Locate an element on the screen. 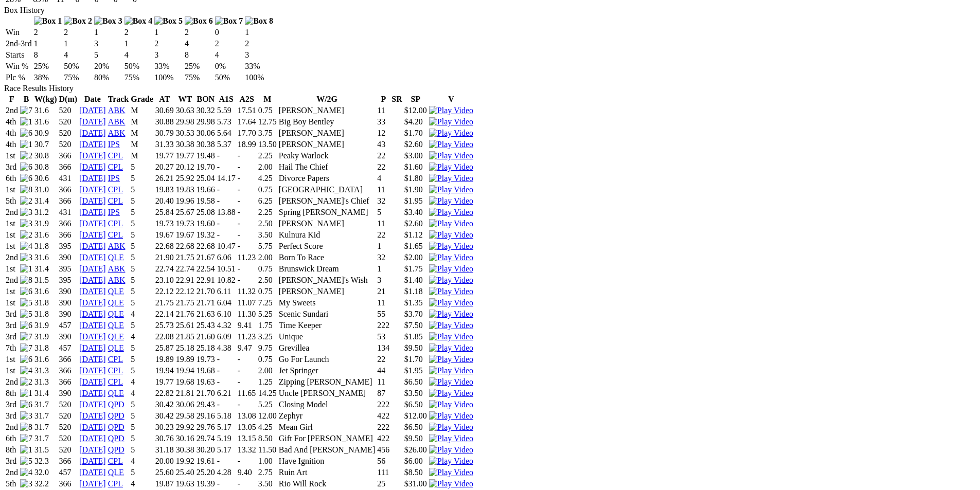 This screenshot has width=980, height=490. img: 5 is located at coordinates (27, 315).